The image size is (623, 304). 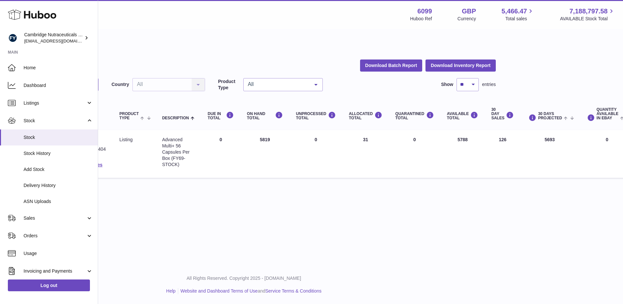 I want to click on div: Huboo Ref, so click(x=421, y=19).